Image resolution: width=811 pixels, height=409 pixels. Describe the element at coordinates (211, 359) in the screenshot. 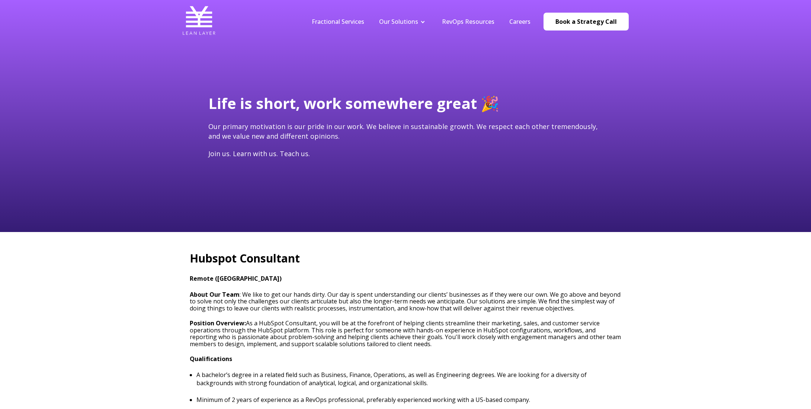

I see `strong: Qualifications` at that location.